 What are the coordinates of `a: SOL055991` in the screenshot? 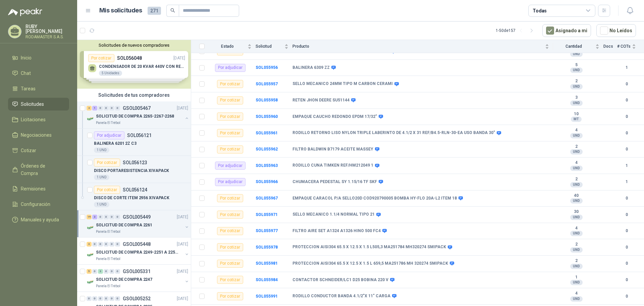 It's located at (266, 296).